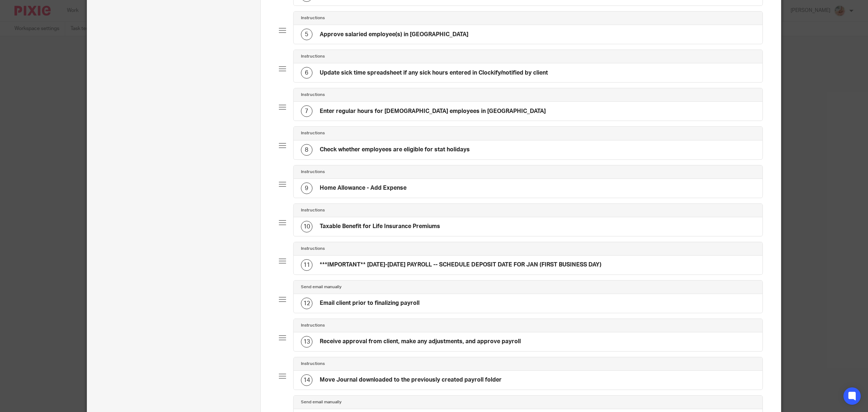 Image resolution: width=868 pixels, height=412 pixels. Describe the element at coordinates (307, 150) in the screenshot. I see `div: 8` at that location.